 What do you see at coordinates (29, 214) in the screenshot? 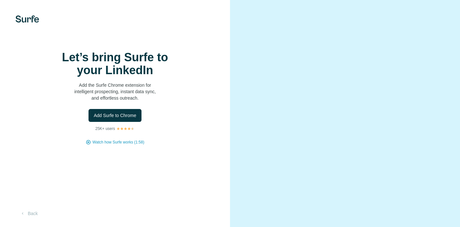
I see `button: Back` at bounding box center [29, 214].